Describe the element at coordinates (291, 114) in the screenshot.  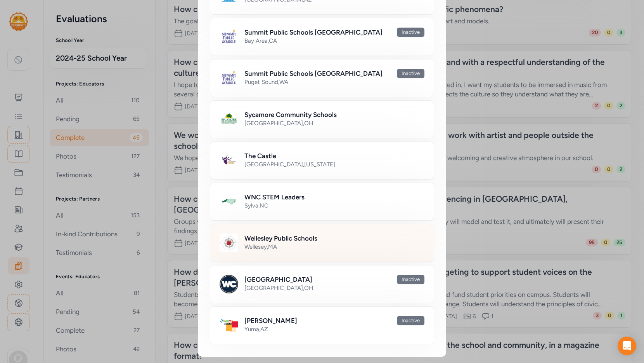
I see `h2: Sycamore Community Schools` at that location.